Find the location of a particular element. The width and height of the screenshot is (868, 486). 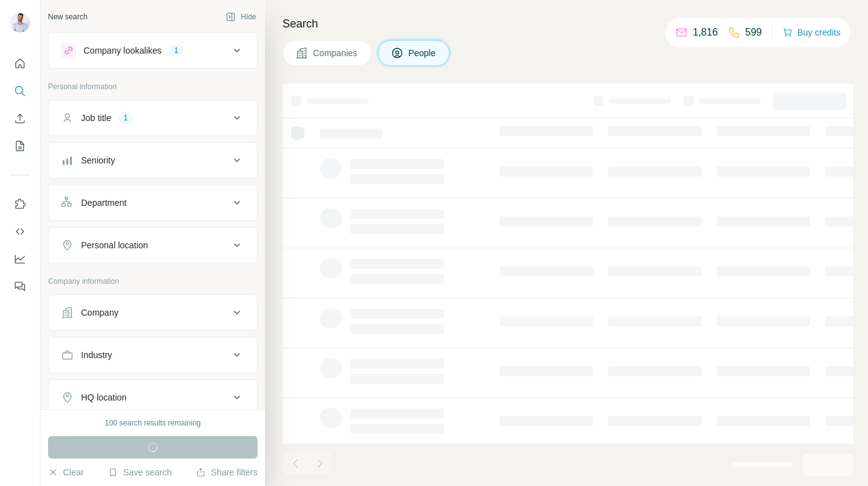

button: Buy credits is located at coordinates (812, 32).